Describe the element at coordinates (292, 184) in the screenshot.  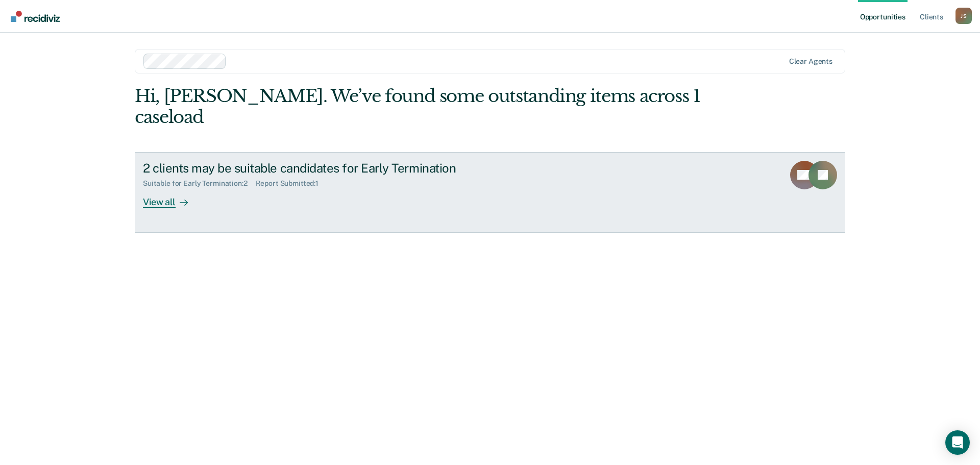
I see `div: Report Submitted : 1` at that location.